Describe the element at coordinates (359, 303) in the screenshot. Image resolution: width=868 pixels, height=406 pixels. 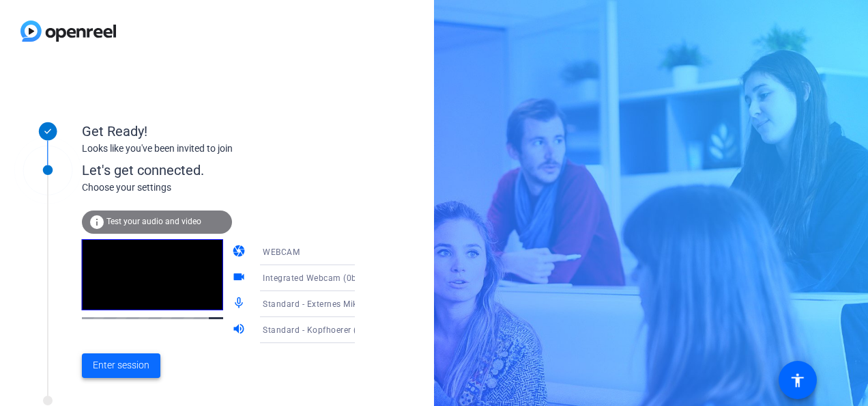
I see `span: Standard - Externes Mikrofon (Realtek(R) Audio)` at that location.